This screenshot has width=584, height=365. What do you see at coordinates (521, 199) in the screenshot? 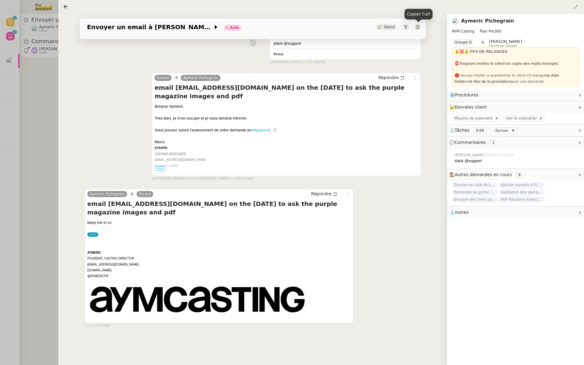
I see `span: PDF Parutions Exercices de style - 4 août 2025` at bounding box center [521, 199].